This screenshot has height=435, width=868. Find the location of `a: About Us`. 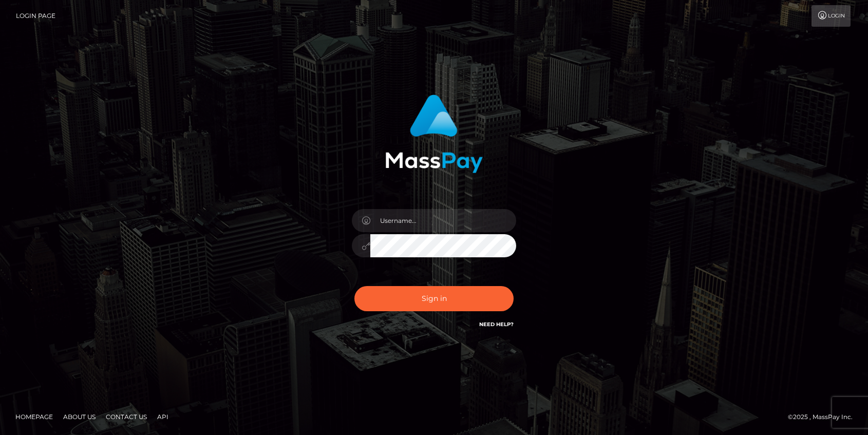

a: About Us is located at coordinates (79, 417).